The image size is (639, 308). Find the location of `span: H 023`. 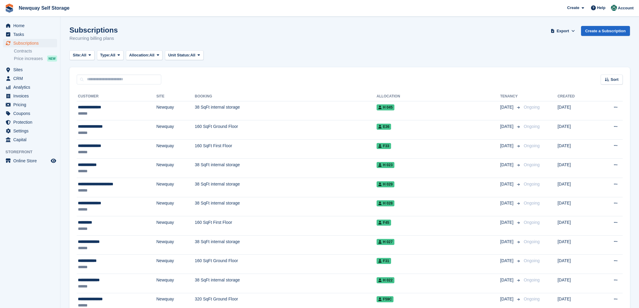

span: H 023 is located at coordinates (385, 165).